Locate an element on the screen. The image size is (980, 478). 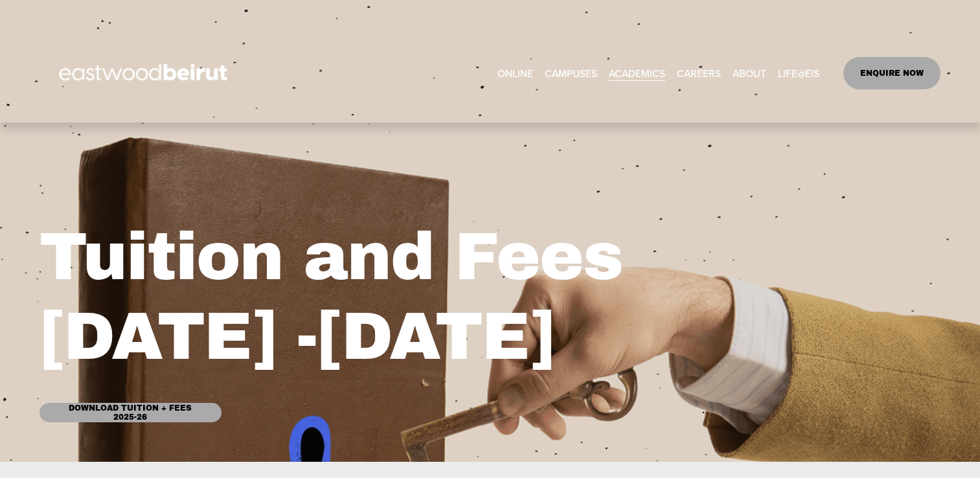
a: CAREERS is located at coordinates (699, 73).